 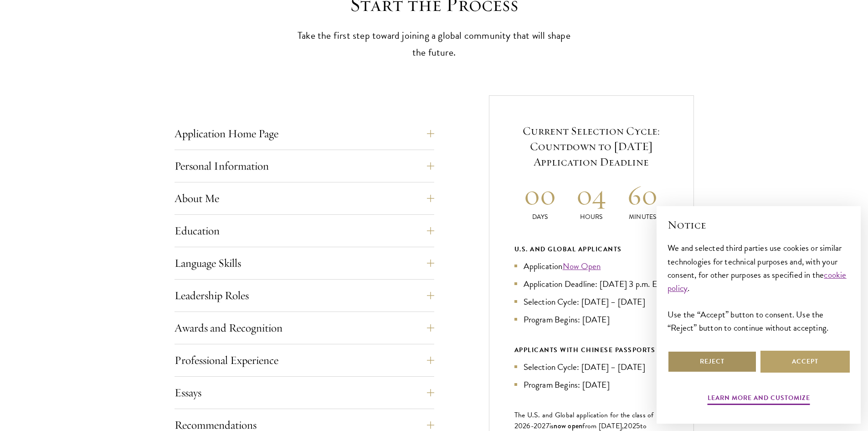 I want to click on button: Leadership Roles, so click(x=304, y=295).